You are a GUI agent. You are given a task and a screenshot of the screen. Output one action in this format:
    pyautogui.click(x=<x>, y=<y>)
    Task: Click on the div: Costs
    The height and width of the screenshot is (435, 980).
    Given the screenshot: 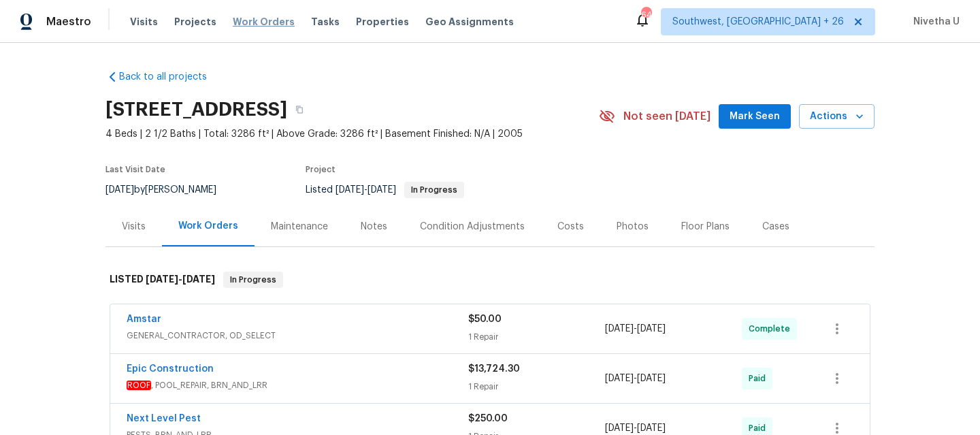 What is the action you would take?
    pyautogui.click(x=570, y=226)
    